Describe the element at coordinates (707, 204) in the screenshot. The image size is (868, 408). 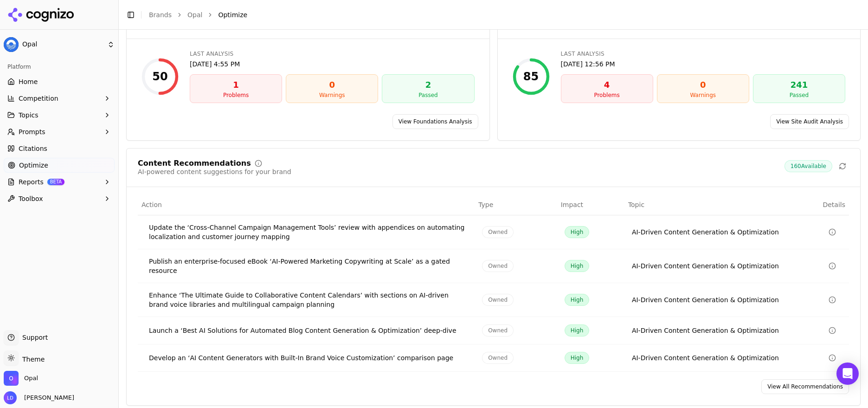
I see `th: Topic` at that location.